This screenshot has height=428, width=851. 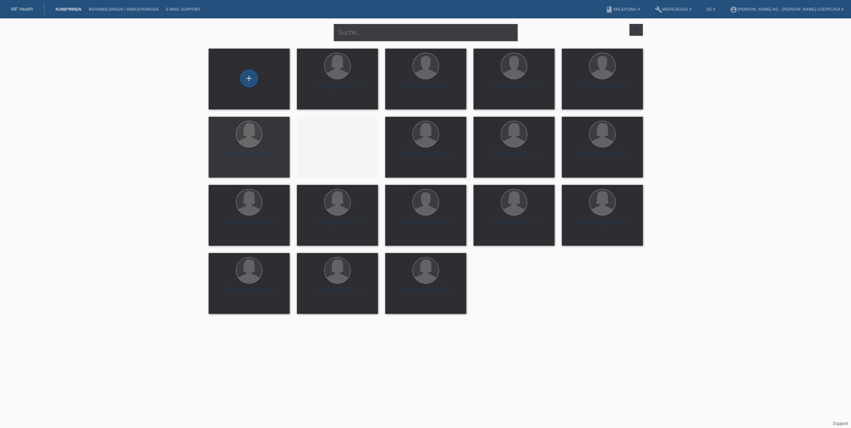 I want to click on a: Behandlungen / Abbuchungen, so click(x=124, y=9).